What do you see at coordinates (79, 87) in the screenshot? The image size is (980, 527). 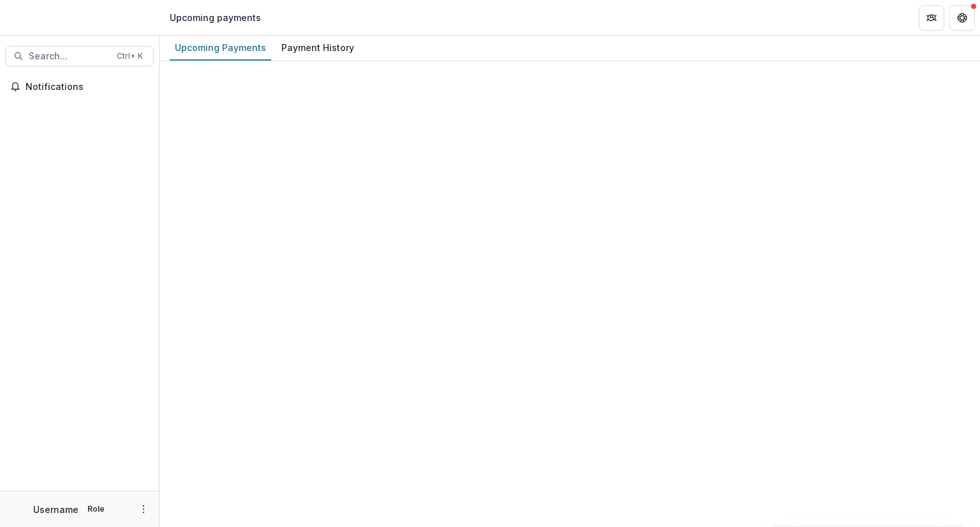 I see `button: Notifications` at bounding box center [79, 87].